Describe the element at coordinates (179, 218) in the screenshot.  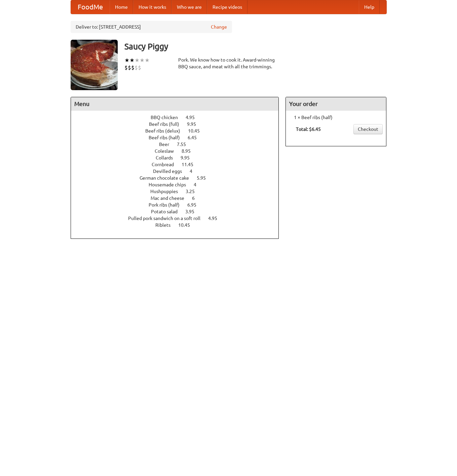
I see `a: Pulled pork sandwich on a soft roll 4.95` at that location.